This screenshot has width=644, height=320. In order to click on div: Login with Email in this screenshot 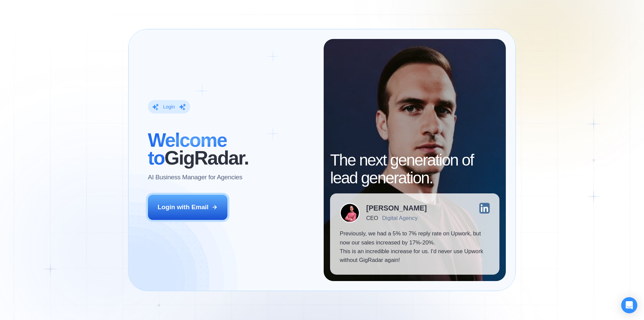, I will do `click(183, 207)`.